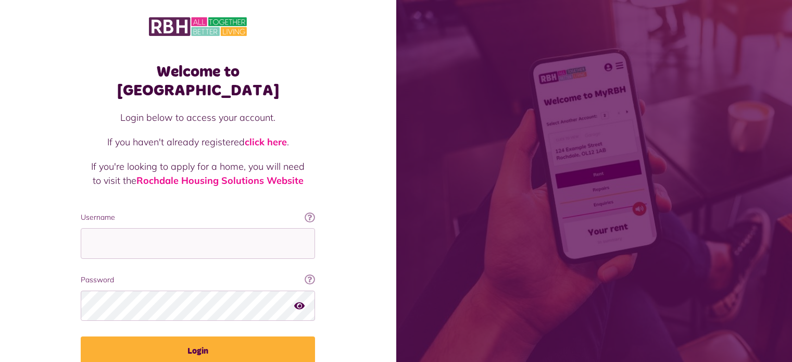 This screenshot has height=362, width=792. I want to click on a: click here, so click(266, 142).